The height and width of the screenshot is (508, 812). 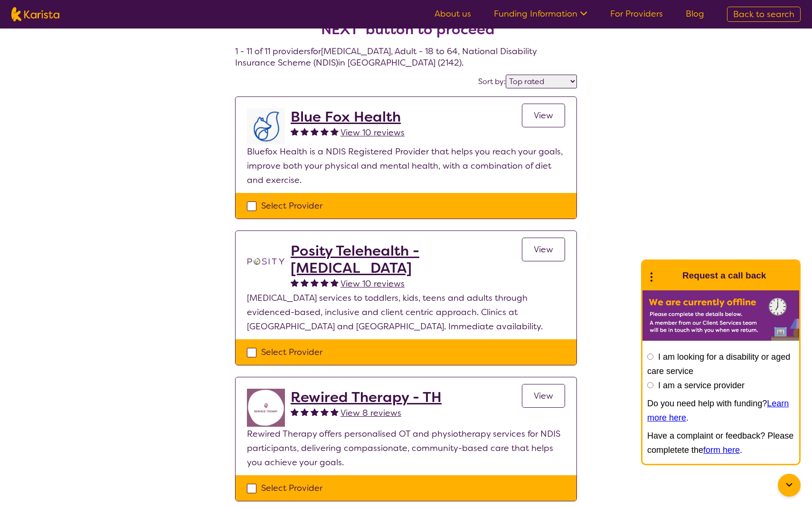 What do you see at coordinates (366, 397) in the screenshot?
I see `a: Rewired Therapy - TH` at bounding box center [366, 397].